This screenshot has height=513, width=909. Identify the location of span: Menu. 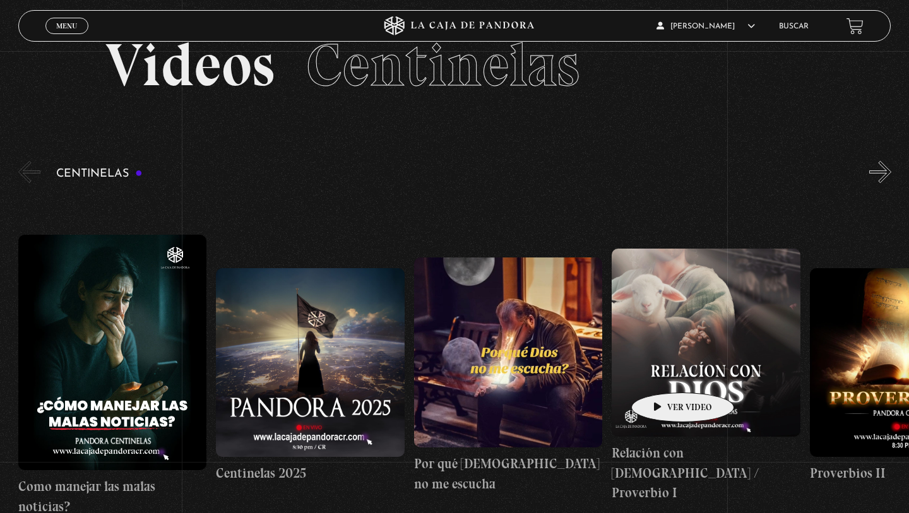
(66, 26).